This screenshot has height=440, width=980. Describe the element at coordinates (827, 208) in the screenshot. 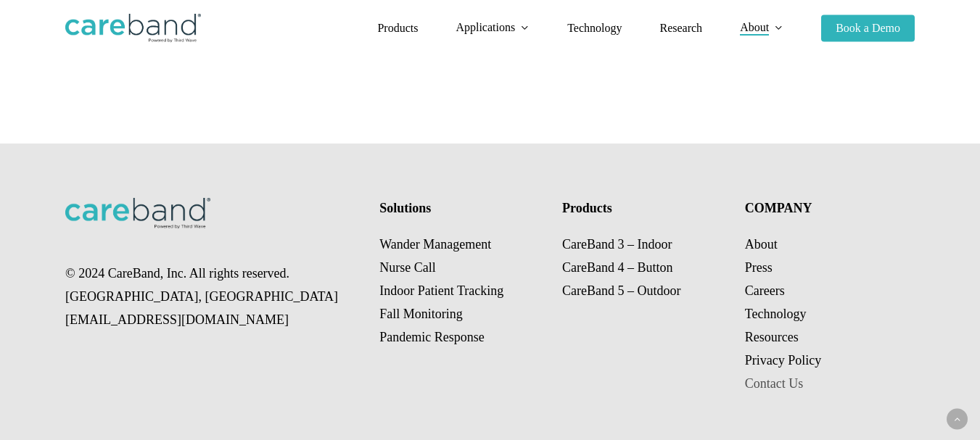

I see `h4: COMPANY` at that location.